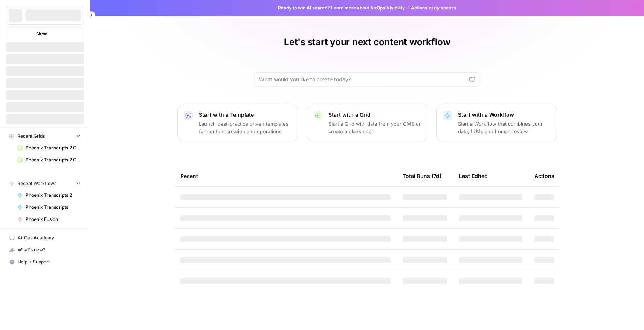 The width and height of the screenshot is (644, 330). I want to click on span: Phoenix Transcripts 2 Grid (Copy), so click(53, 148).